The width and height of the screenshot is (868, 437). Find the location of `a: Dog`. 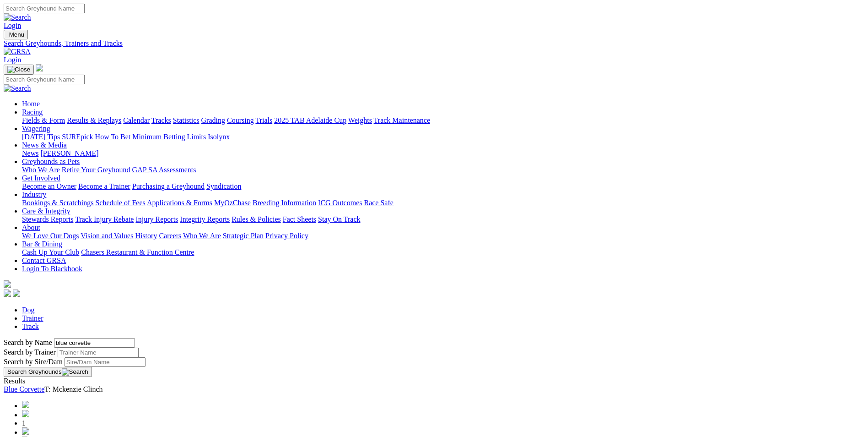

a: Dog is located at coordinates (28, 309).